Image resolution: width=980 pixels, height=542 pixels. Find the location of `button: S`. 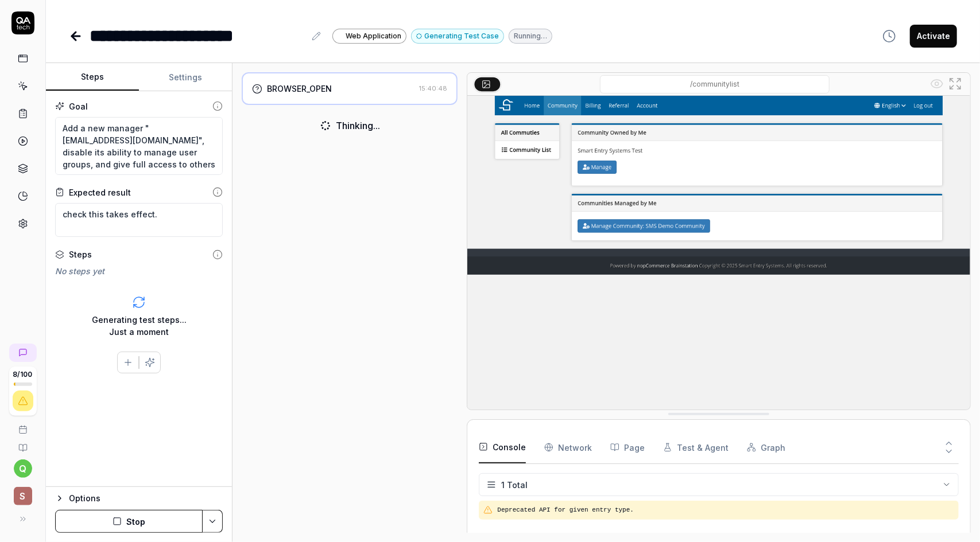

button: S is located at coordinates (23, 493).